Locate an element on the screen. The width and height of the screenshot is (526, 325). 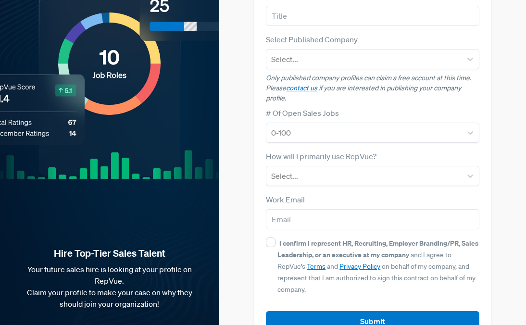
label: # Of Open Sales Jobs is located at coordinates (302, 113).